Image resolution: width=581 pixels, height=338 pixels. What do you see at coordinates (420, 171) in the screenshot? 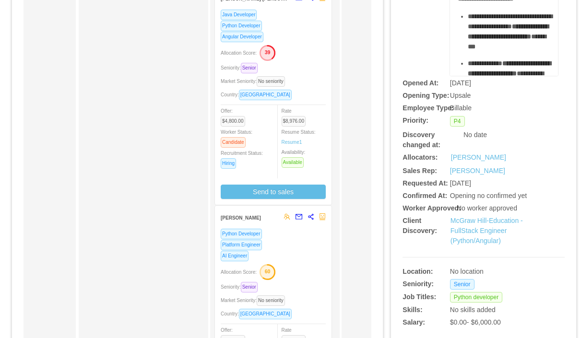
I see `b: Sales Rep:` at bounding box center [420, 171].